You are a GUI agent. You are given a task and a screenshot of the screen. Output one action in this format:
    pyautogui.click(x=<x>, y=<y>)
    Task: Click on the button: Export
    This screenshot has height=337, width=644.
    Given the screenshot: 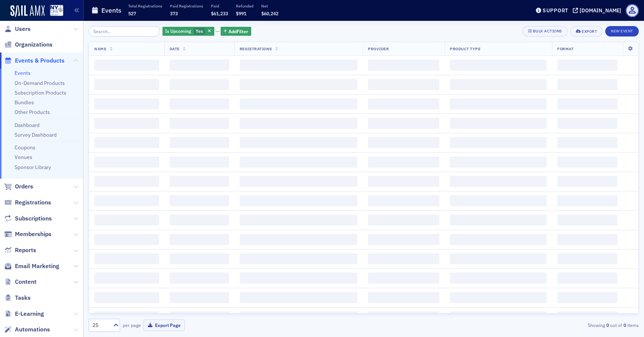 What is the action you would take?
    pyautogui.click(x=586, y=31)
    